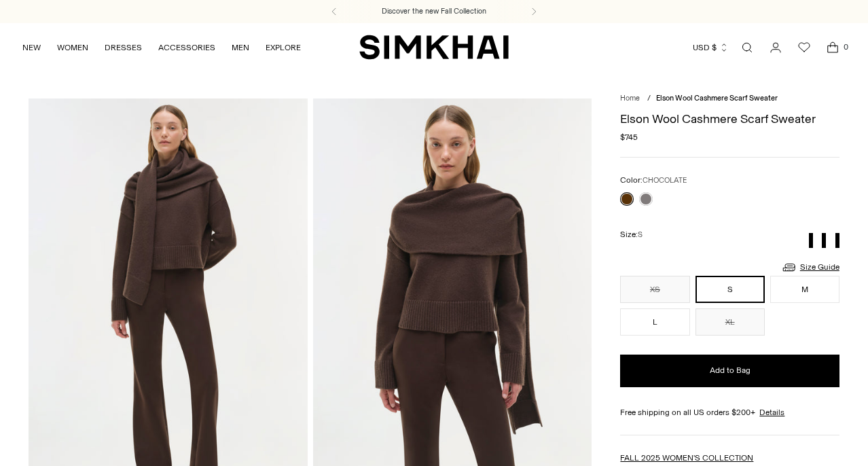 The height and width of the screenshot is (466, 868). I want to click on span: CHOCOLATE, so click(665, 180).